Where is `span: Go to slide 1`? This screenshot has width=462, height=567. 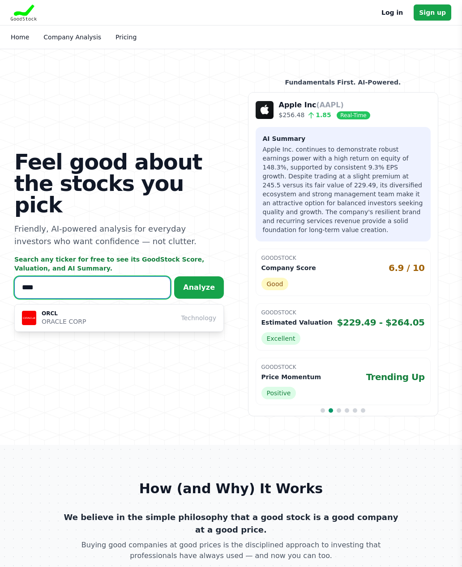 span: Go to slide 1 is located at coordinates (323, 411).